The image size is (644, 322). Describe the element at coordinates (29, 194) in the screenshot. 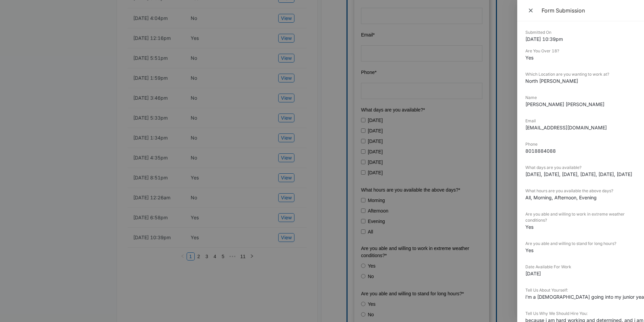

I see `label: Any` at that location.